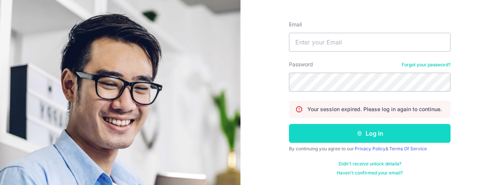 Image resolution: width=499 pixels, height=185 pixels. What do you see at coordinates (370, 149) in the screenshot?
I see `div: By continuing you agree to our &` at bounding box center [370, 149].